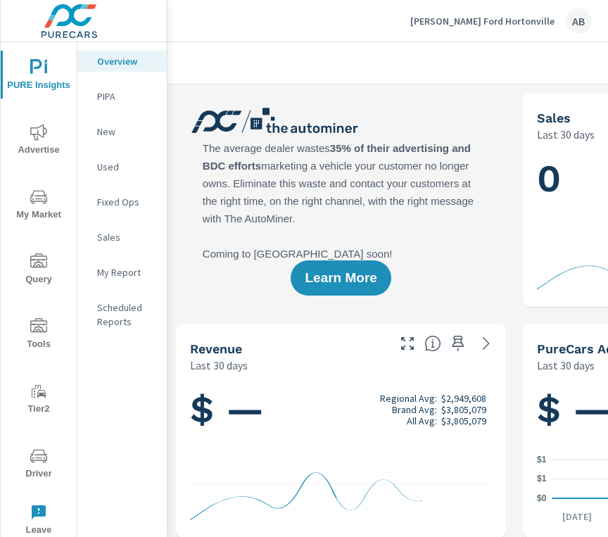  I want to click on span: Query, so click(39, 270).